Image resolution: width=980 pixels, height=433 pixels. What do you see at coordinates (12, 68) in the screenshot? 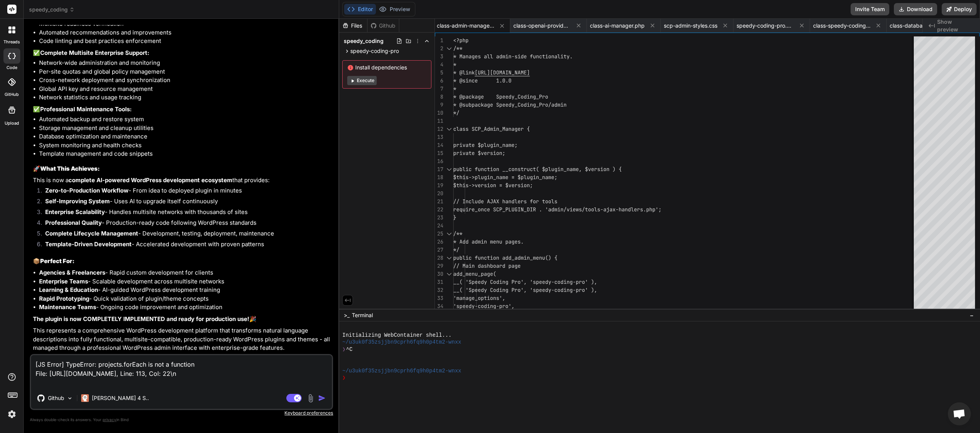
I see `label: code` at bounding box center [12, 68].